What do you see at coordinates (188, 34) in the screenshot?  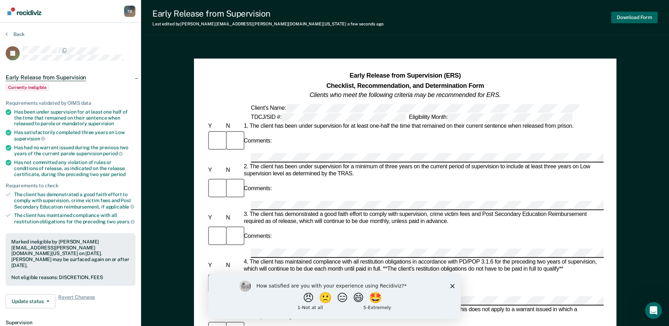 I see `div: 5 - Extremely` at bounding box center [188, 34].